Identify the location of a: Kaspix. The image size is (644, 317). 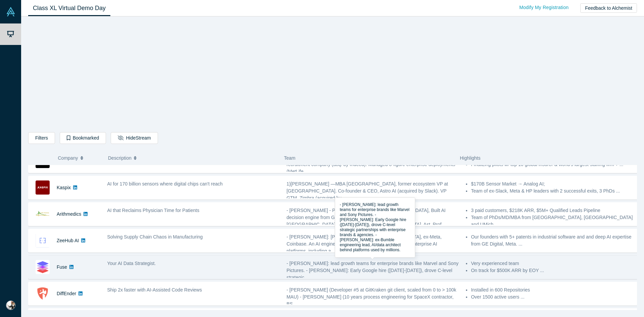
(64, 187).